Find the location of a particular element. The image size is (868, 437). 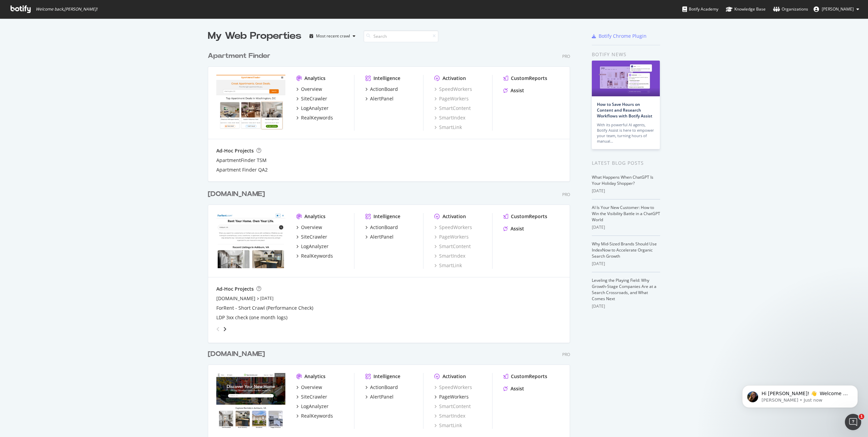

div: With its powerful AI agents, Botify Assist is here to empower your team, turning hours of manual… is located at coordinates (626, 133).